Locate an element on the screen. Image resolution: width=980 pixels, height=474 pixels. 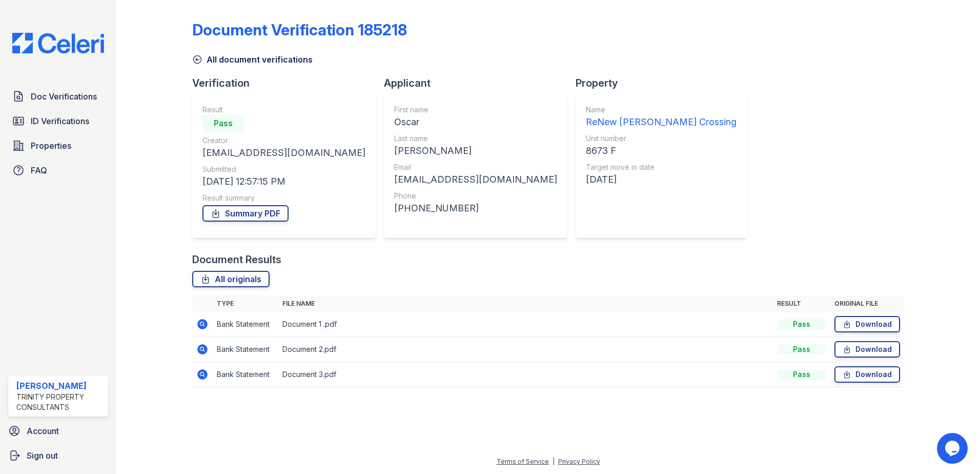
a: Doc Verifications is located at coordinates (58, 97).